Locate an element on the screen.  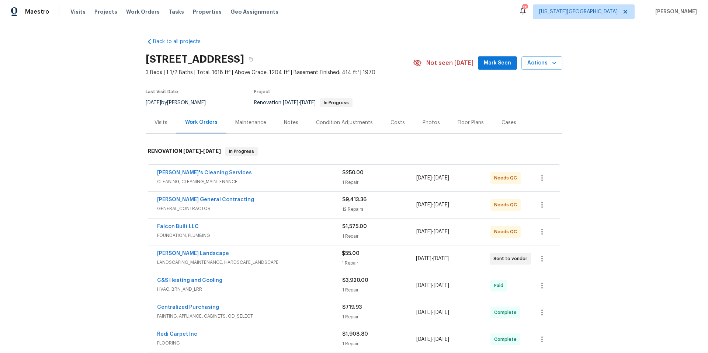
span: Sent to vendor is located at coordinates (512, 259).